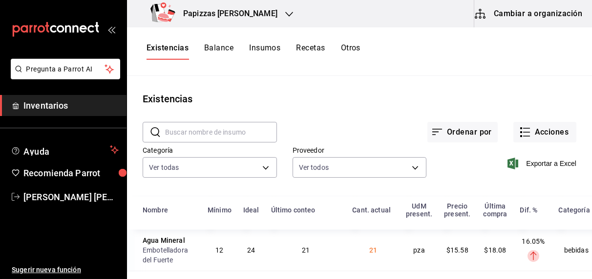 This screenshot has height=279, width=592. I want to click on label: Categoría, so click(210, 151).